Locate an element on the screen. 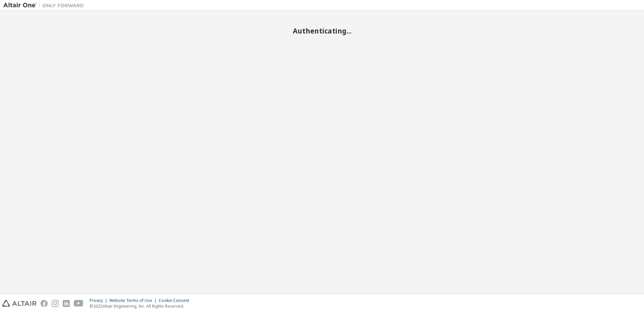  img: youtube.svg is located at coordinates (78, 303).